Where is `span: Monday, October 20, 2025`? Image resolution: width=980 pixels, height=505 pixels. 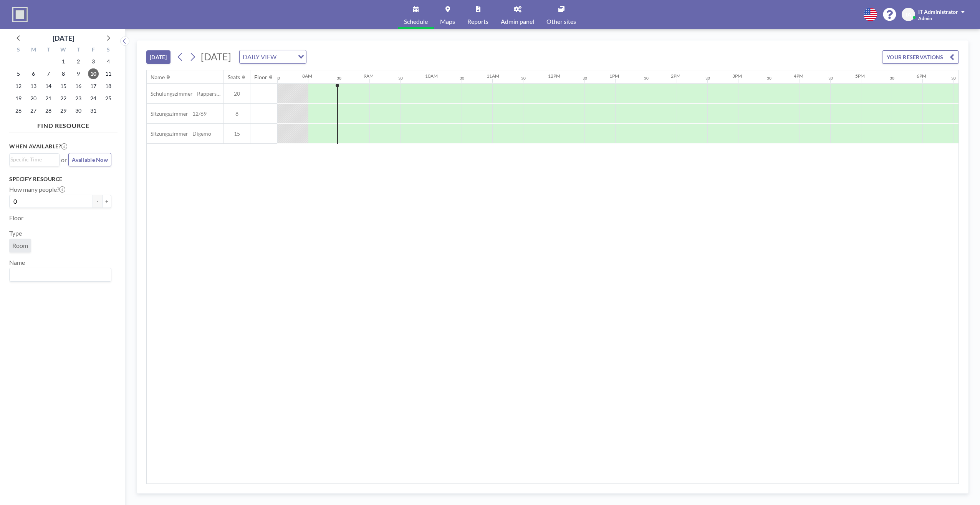 span: Monday, October 20, 2025 is located at coordinates (33, 98).